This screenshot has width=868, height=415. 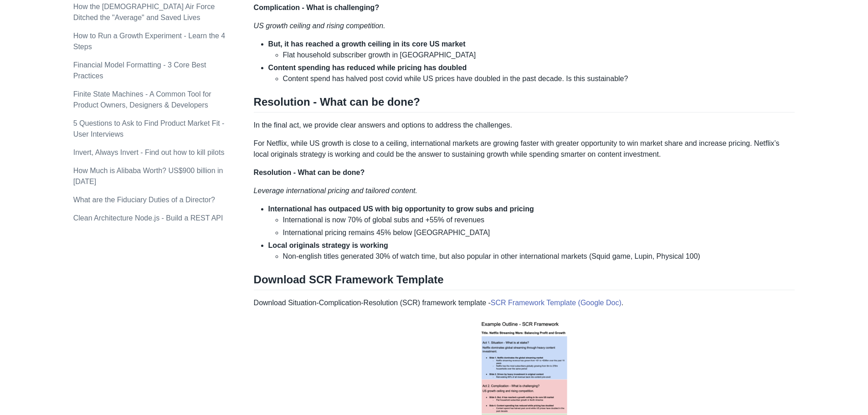 What do you see at coordinates (328, 245) in the screenshot?
I see `strong: Local originals strategy is working` at bounding box center [328, 245].